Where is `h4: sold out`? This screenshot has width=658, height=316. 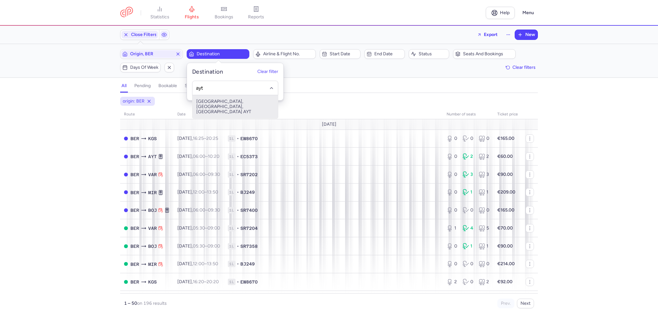 h4: sold out is located at coordinates (193, 86).